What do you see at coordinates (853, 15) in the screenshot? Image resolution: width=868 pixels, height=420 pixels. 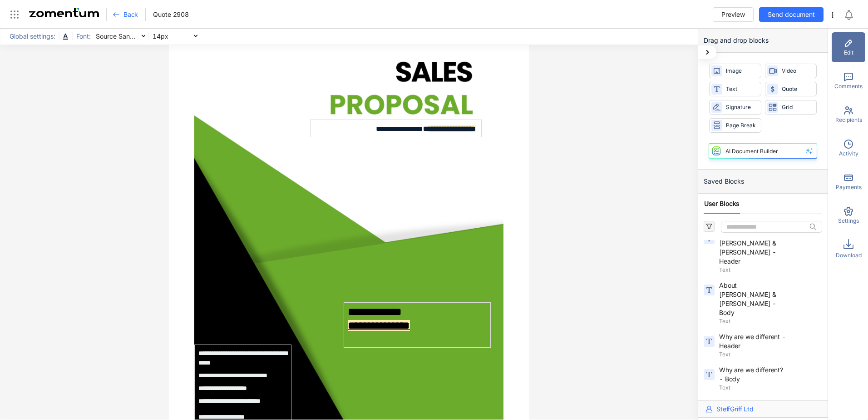 I see `div: Notifications` at bounding box center [853, 15].